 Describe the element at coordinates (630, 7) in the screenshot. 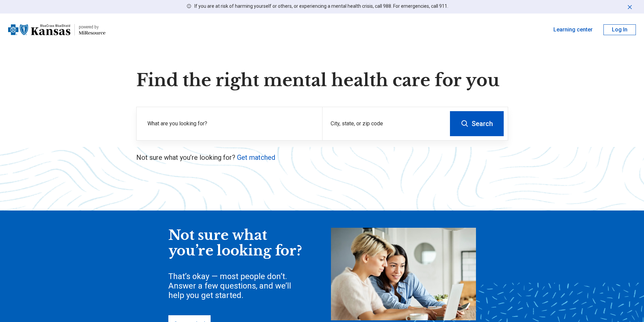

I see `button: Dismiss` at that location.